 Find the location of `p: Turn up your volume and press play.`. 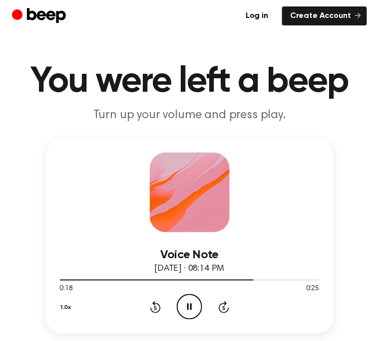

p: Turn up your volume and press play. is located at coordinates (189, 115).